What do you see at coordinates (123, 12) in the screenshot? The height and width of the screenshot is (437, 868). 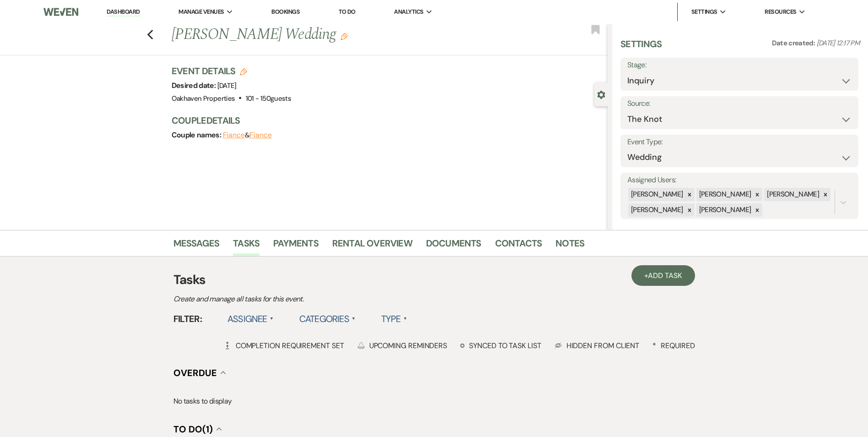 I see `a: Dashboard` at bounding box center [123, 12].